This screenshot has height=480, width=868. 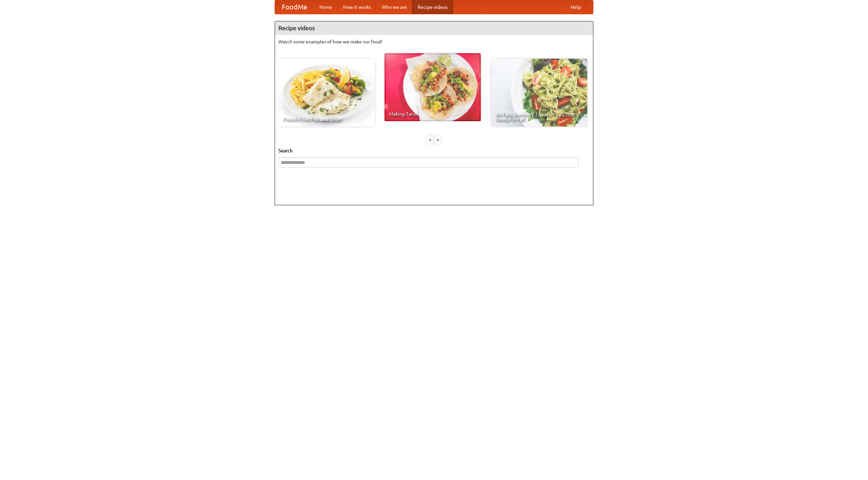 What do you see at coordinates (357, 7) in the screenshot?
I see `a: How it works` at bounding box center [357, 7].